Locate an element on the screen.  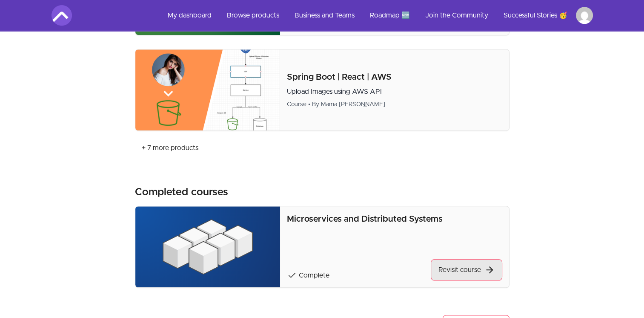
img: Product image for Spring Boot | React | AWS is located at coordinates (208, 90).